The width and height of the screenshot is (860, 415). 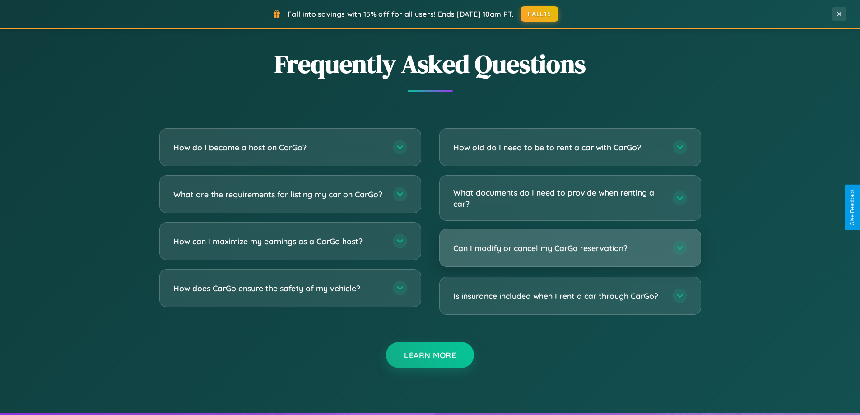 What do you see at coordinates (559, 296) in the screenshot?
I see `h3: Is insurance included when I rent a car through CarGo?` at bounding box center [559, 296].